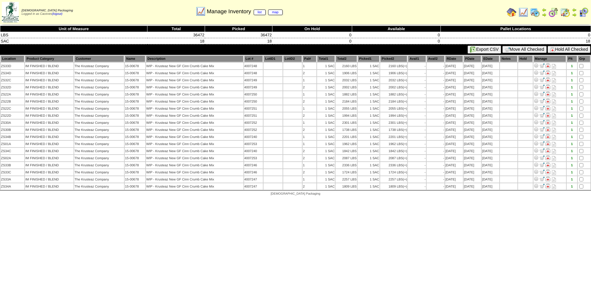 The image size is (591, 291). I want to click on img: cart.gif, so click(507, 50).